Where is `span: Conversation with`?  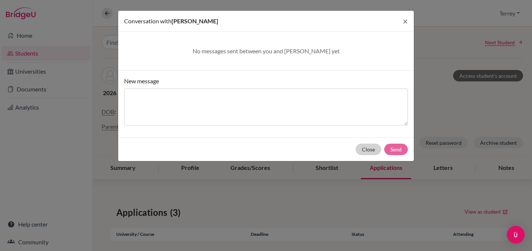
span: Conversation with is located at coordinates (148, 21).